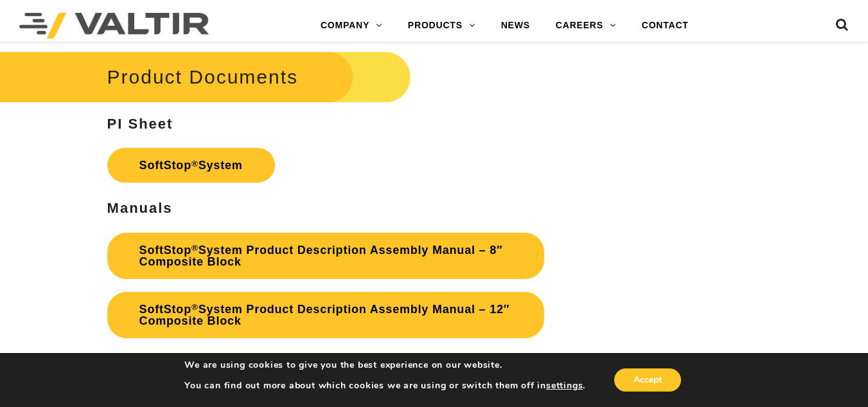  I want to click on strong: Manuals, so click(140, 207).